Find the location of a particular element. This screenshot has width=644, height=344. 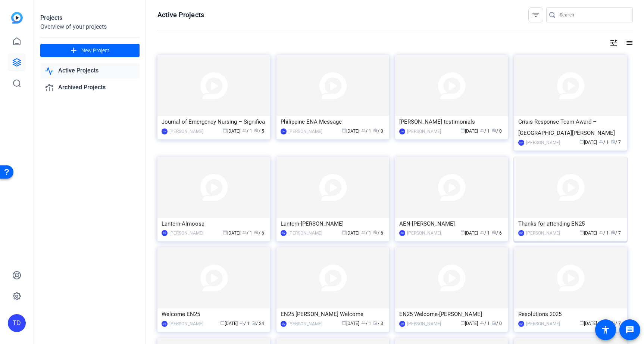

mat-icon: accessibility is located at coordinates (605, 330).